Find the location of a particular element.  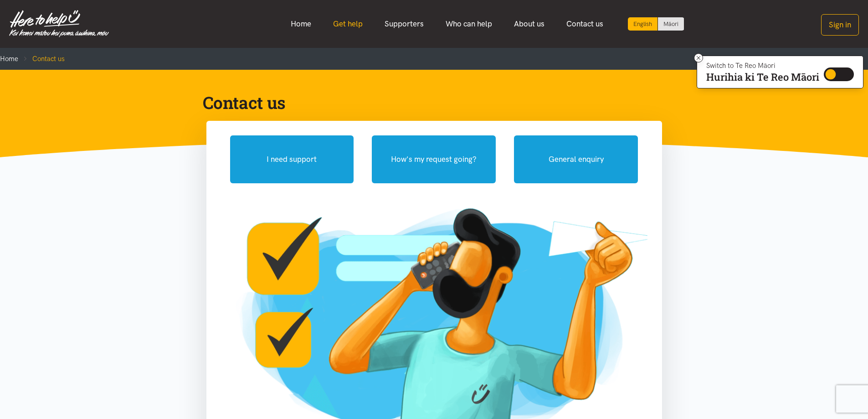

button: Sign in is located at coordinates (840, 24).